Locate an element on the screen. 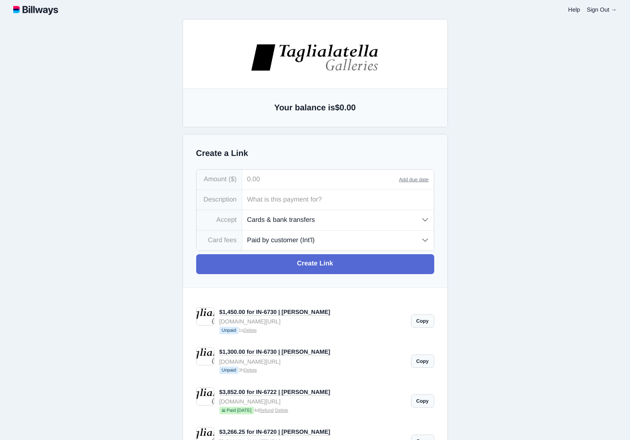 This screenshot has width=630, height=440. small: 1s is located at coordinates (313, 331).